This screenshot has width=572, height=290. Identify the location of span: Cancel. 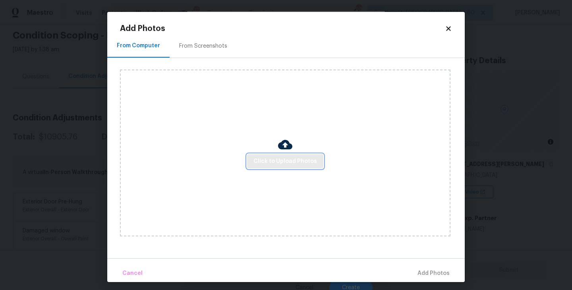
(132, 273).